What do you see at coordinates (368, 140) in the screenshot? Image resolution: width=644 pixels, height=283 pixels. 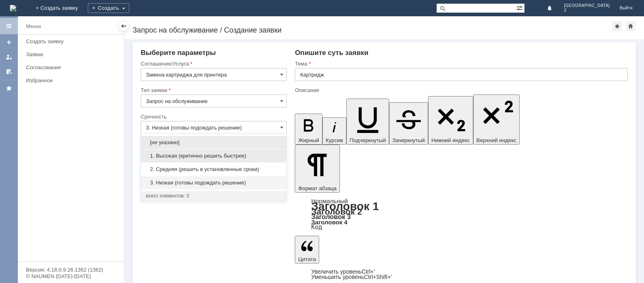 I see `span: Подчеркнутый` at bounding box center [368, 140].